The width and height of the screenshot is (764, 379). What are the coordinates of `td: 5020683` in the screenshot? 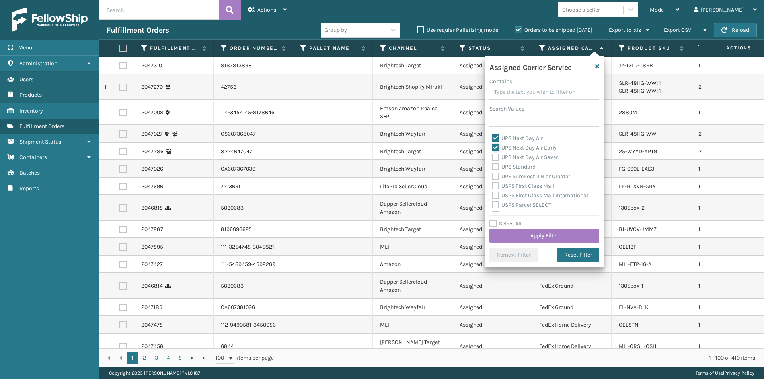 It's located at (254, 286).